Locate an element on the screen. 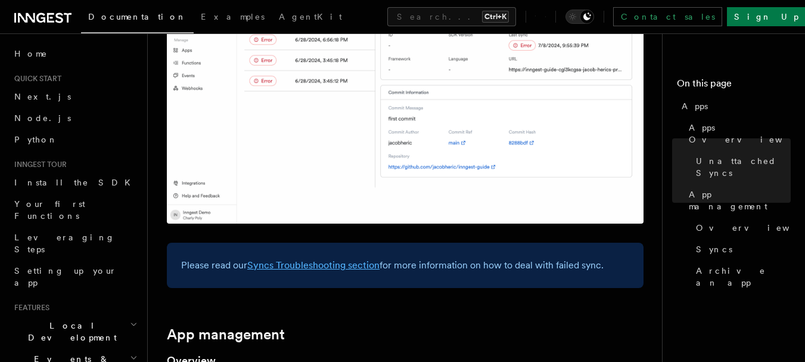 The height and width of the screenshot is (362, 805). span: Setting up your app is located at coordinates (66, 277).